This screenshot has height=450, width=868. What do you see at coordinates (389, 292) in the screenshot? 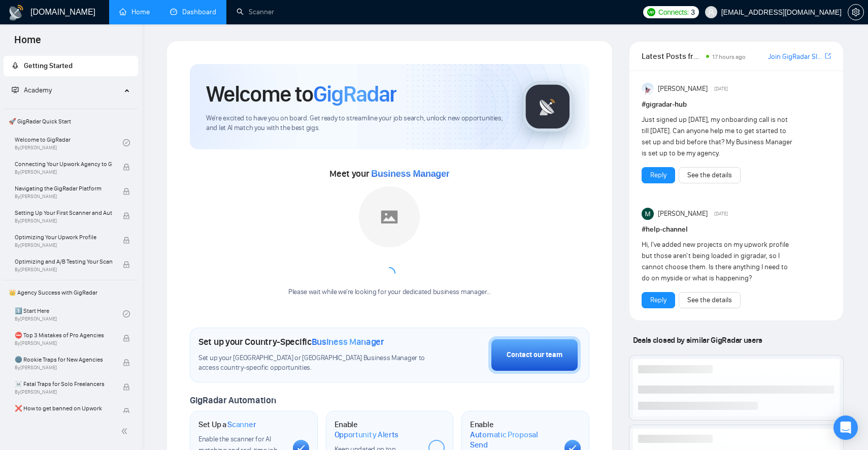
I see `div: Please wait while we're looking for your dedicated business manager...` at bounding box center [389, 292].